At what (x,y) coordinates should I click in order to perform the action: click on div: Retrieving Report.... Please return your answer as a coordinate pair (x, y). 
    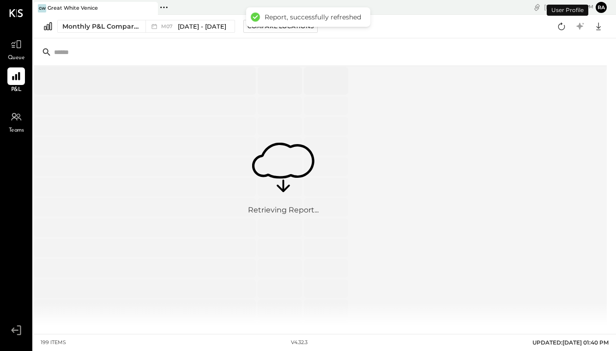
    Looking at the image, I should click on (283, 210).